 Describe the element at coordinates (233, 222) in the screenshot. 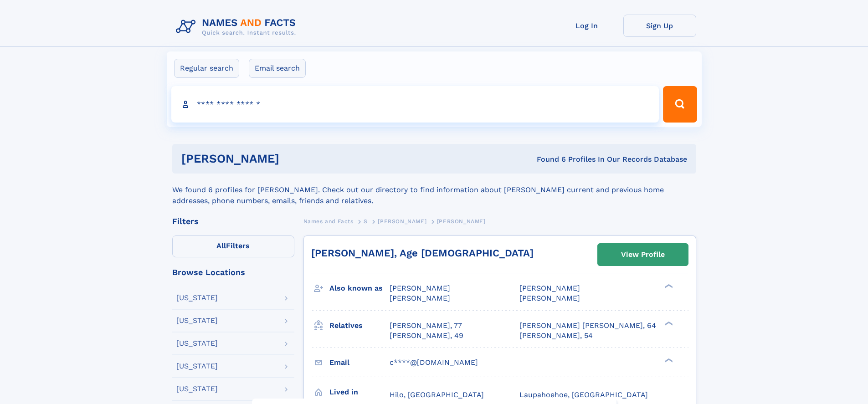

I see `div: Filters` at that location.